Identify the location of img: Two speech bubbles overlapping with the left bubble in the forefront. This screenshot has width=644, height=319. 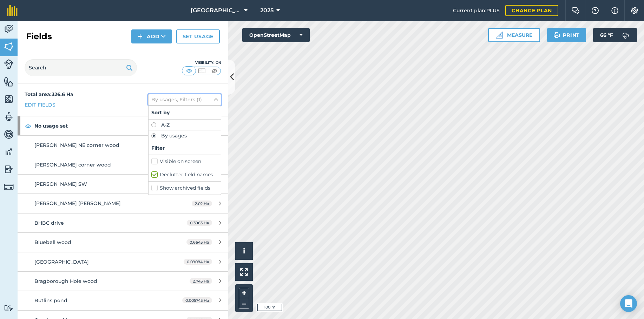
(576, 11).